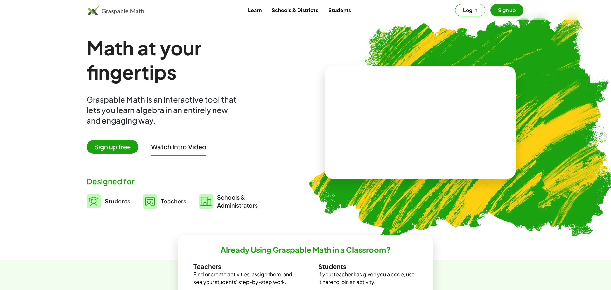 This screenshot has height=290, width=611. What do you see at coordinates (243, 266) in the screenshot?
I see `h3: Teachers` at bounding box center [243, 266].